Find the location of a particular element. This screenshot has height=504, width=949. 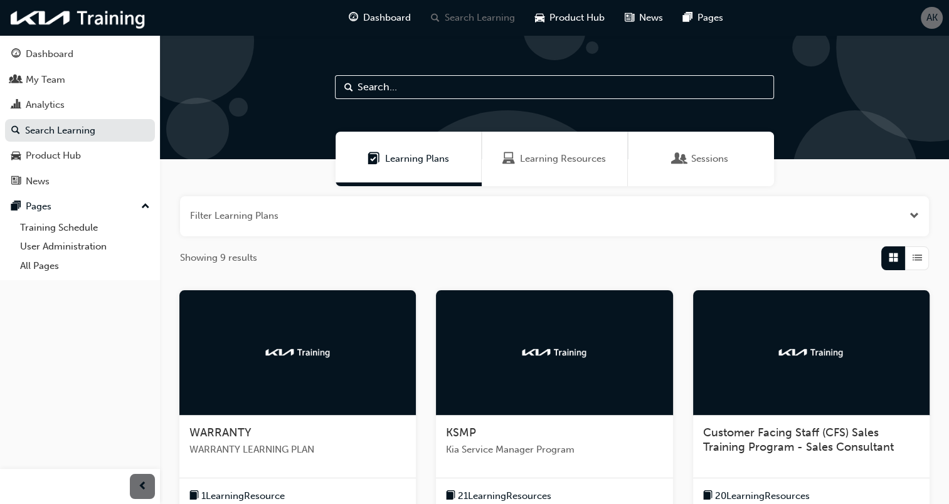

span: Kia Service Manager Program is located at coordinates (554, 450).